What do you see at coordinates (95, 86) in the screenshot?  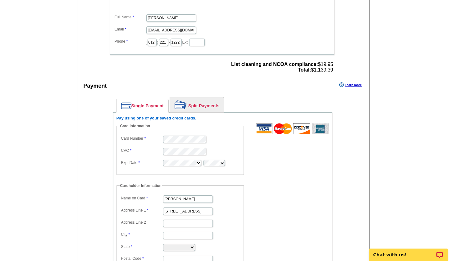 I see `div: Payment` at bounding box center [95, 86].